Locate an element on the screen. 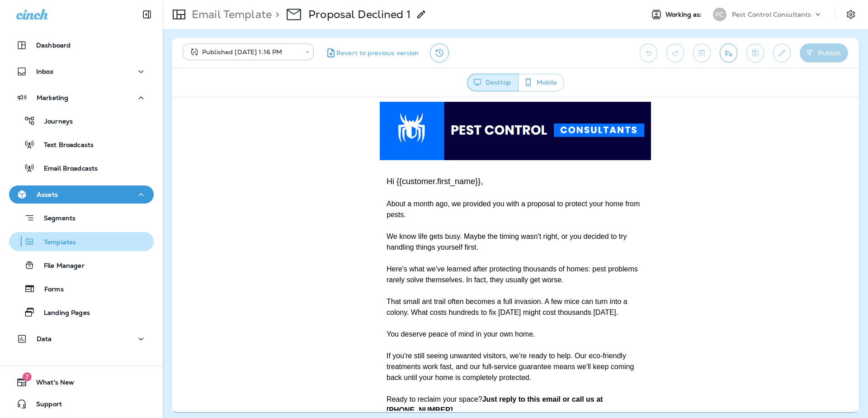  div: PC is located at coordinates (720, 15).